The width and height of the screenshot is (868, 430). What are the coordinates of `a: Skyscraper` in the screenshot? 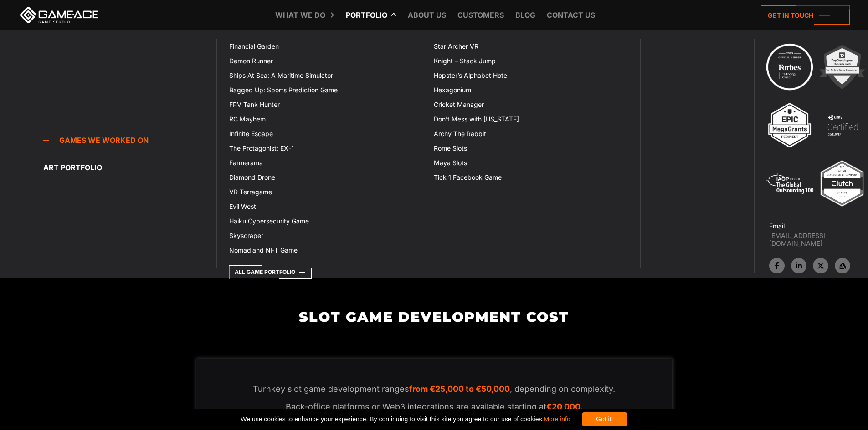 It's located at (326, 236).